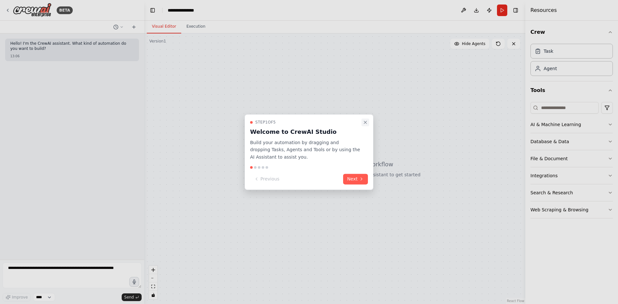  Describe the element at coordinates (153, 10) in the screenshot. I see `button: Hide left sidebar` at that location.